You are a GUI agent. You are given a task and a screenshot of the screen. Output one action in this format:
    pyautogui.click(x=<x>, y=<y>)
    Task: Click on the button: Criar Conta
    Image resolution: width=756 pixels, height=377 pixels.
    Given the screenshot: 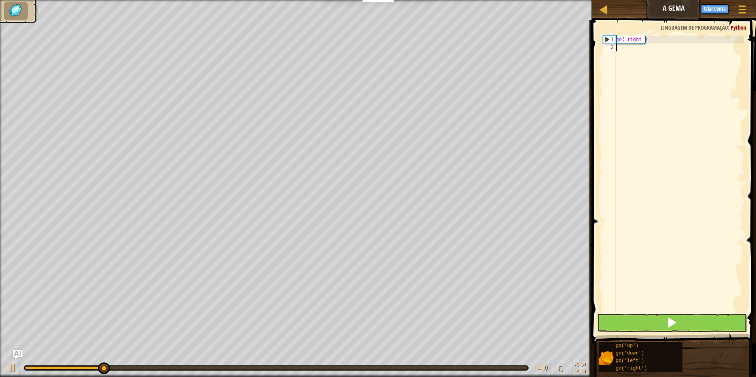 What is the action you would take?
    pyautogui.click(x=715, y=9)
    